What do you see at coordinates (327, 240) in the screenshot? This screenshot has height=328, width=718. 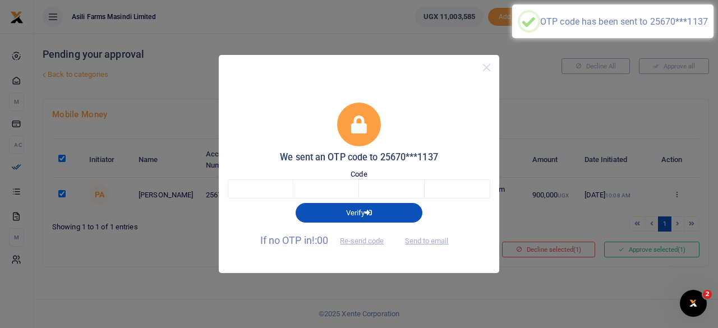 I see `span: If no OTP in` at bounding box center [327, 240].